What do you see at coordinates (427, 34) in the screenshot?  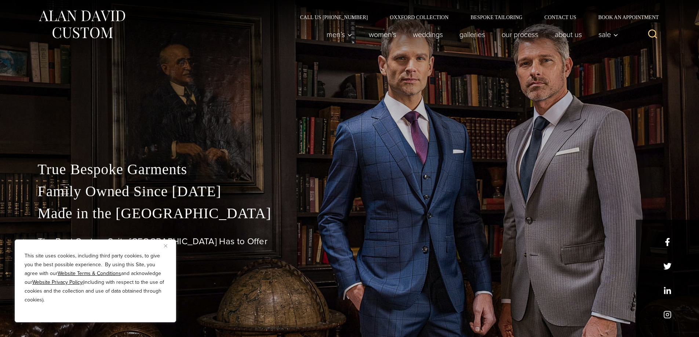 I see `a: weddings` at bounding box center [427, 34].